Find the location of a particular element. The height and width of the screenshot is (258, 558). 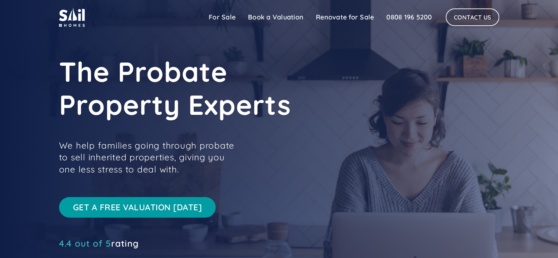

a: Contact Us is located at coordinates (472, 17).